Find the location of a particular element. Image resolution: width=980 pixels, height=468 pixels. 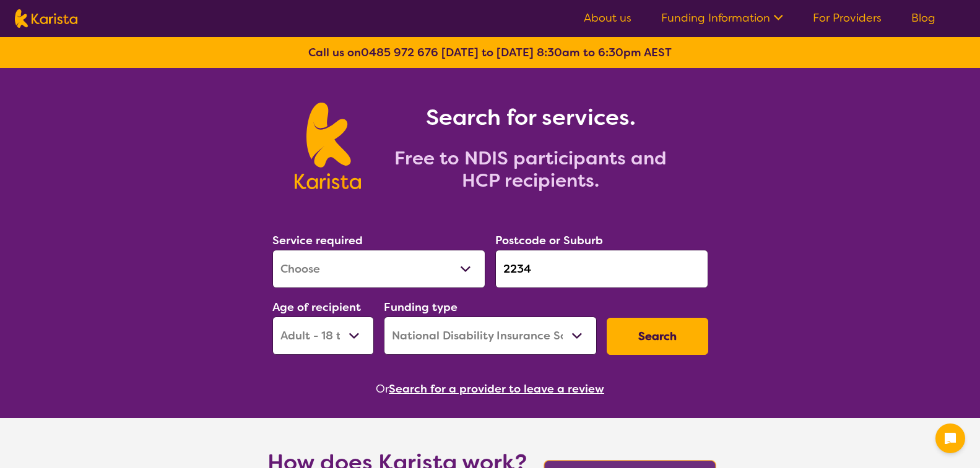

label: Postcode or Suburb is located at coordinates (549, 241).